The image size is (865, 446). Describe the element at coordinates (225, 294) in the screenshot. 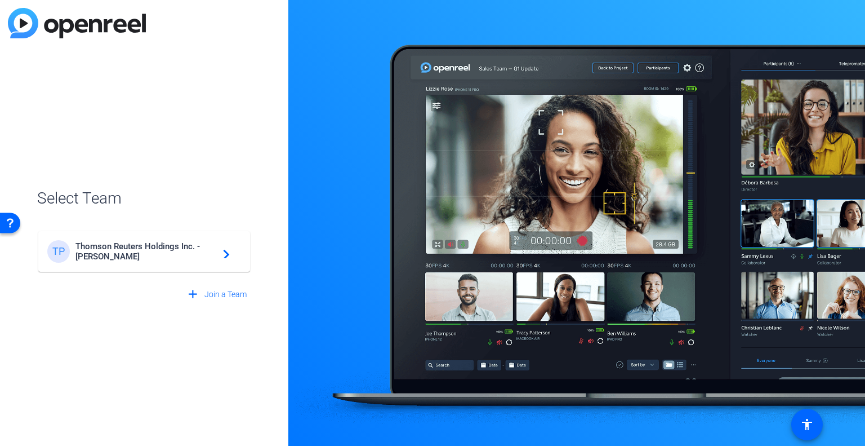

I see `span: Join a Team` at that location.